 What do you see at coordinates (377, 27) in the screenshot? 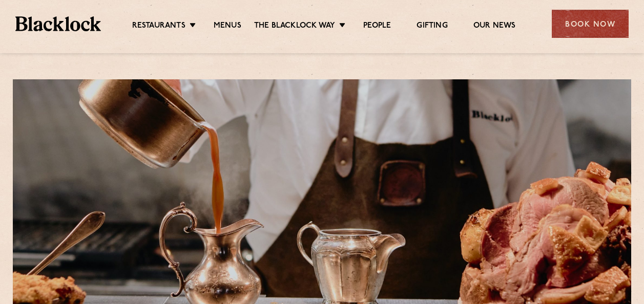
I see `a: People` at bounding box center [377, 27].